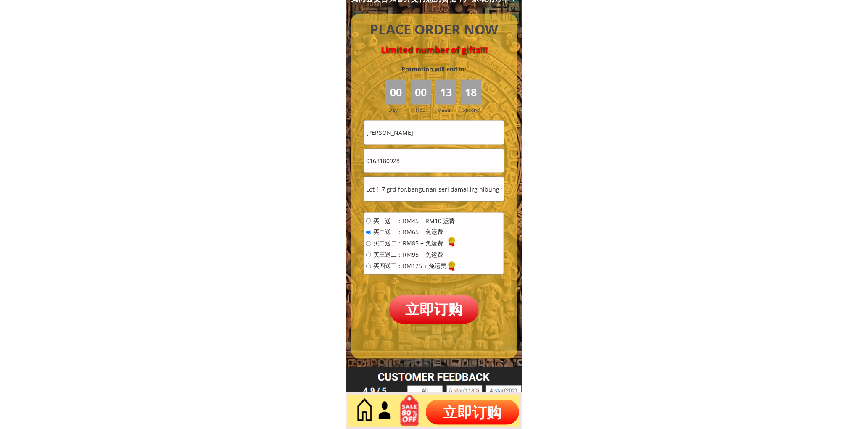 The width and height of the screenshot is (868, 429). What do you see at coordinates (434, 70) in the screenshot?
I see `h3: Promotion will end in:` at bounding box center [434, 70].